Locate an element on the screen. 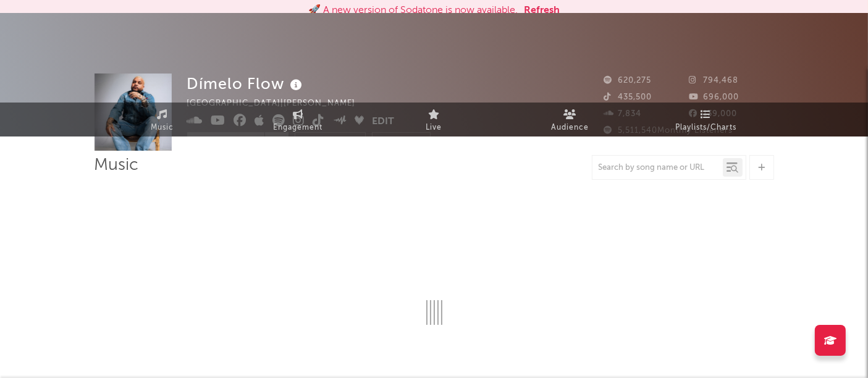 Image resolution: width=868 pixels, height=378 pixels. a: Audience is located at coordinates (570, 119).